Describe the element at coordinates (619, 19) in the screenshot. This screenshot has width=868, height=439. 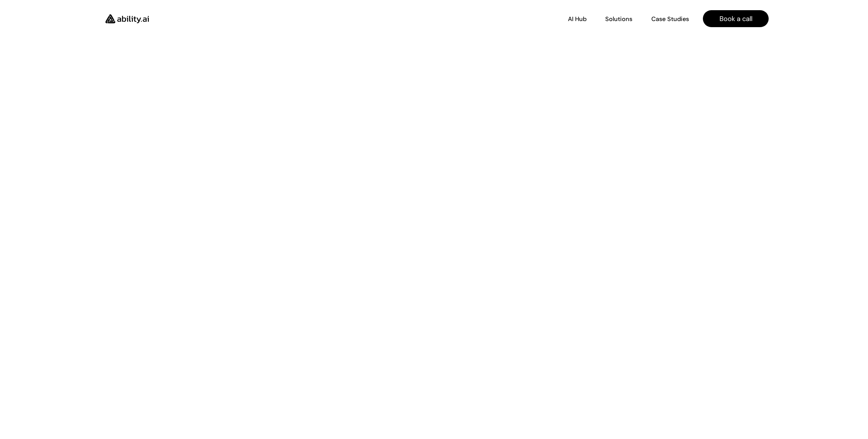
I see `a: Solutions` at that location.